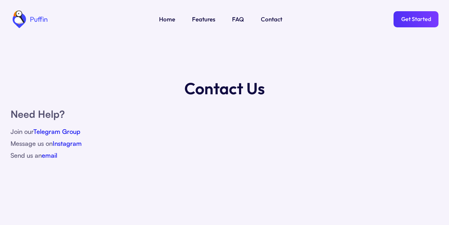 The image size is (449, 225). I want to click on a: Contact, so click(271, 19).